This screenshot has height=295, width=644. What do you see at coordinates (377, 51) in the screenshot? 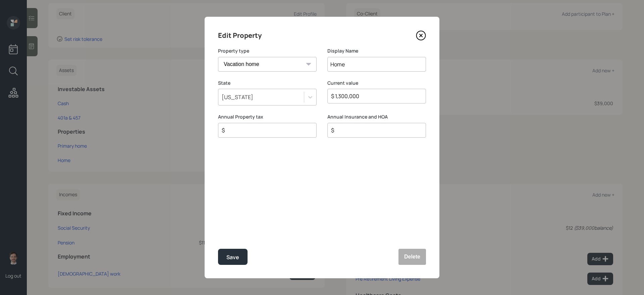
I see `label: Display Name` at bounding box center [377, 51].